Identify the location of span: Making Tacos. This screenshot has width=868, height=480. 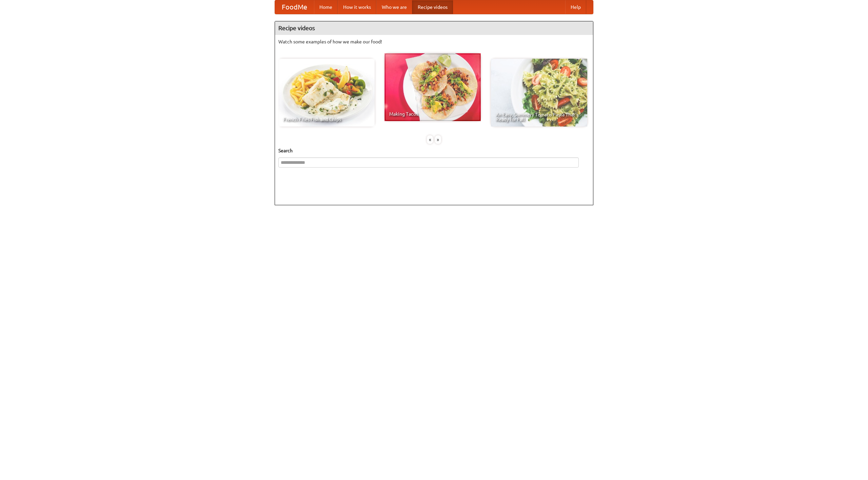
(433, 114).